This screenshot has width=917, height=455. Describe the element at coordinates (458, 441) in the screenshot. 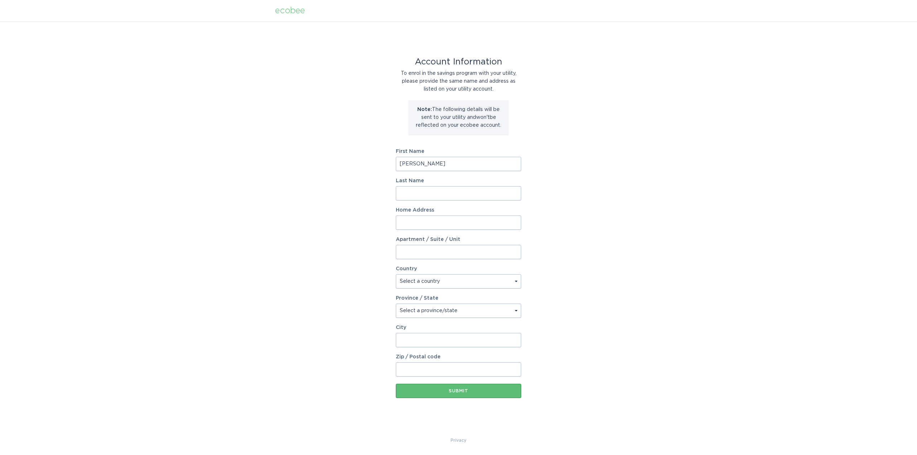

I see `a: Privacy Policy & Terms of Use` at that location.